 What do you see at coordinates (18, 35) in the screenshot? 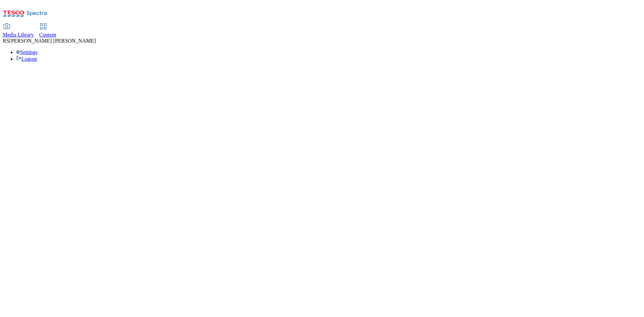
I see `span: Media Library` at bounding box center [18, 35].